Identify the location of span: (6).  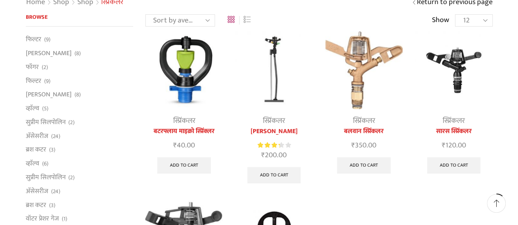
(45, 164).